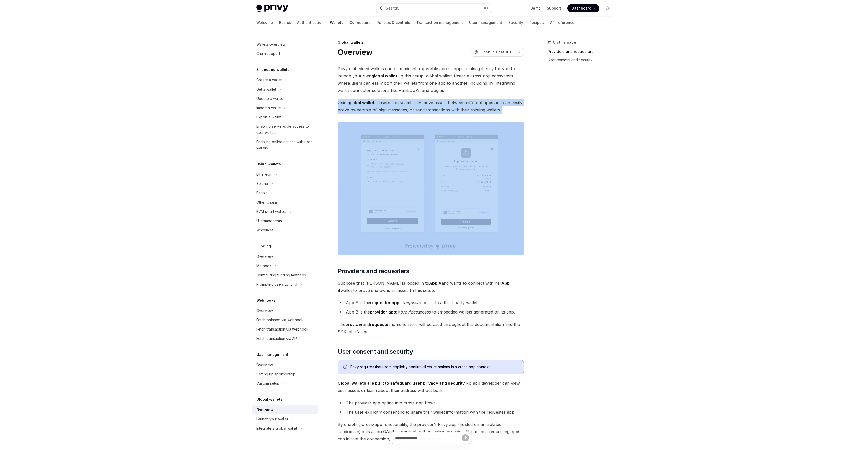 The width and height of the screenshot is (868, 450). Describe the element at coordinates (266, 301) in the screenshot. I see `h5: Webhooks` at that location.